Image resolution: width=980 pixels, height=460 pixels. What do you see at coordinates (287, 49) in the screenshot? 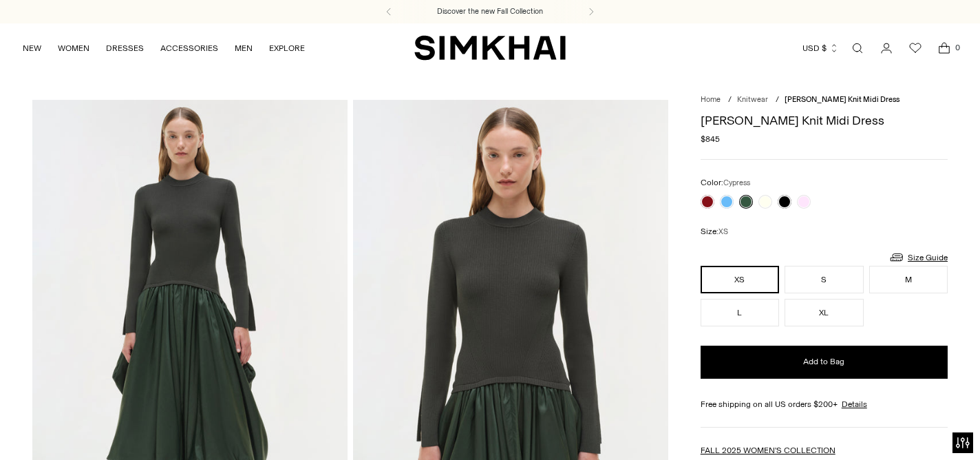
I see `a: EXPLORE` at bounding box center [287, 49].